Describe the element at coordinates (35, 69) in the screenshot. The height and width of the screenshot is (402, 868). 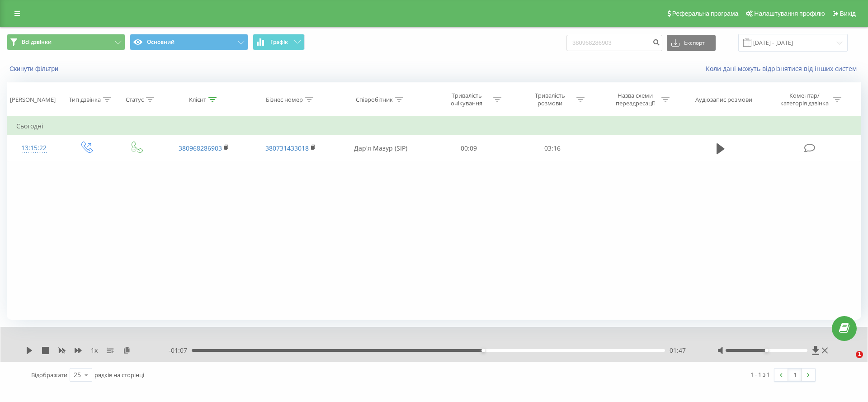
I see `button: Скинути фільтри` at that location.